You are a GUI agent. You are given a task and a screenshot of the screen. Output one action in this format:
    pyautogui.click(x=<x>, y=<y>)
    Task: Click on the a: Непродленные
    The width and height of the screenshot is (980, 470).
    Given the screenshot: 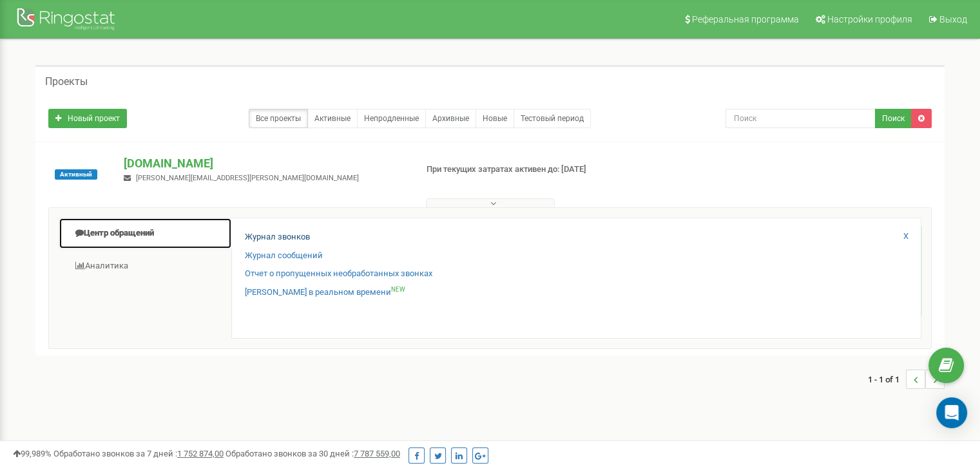 What is the action you would take?
    pyautogui.click(x=391, y=118)
    